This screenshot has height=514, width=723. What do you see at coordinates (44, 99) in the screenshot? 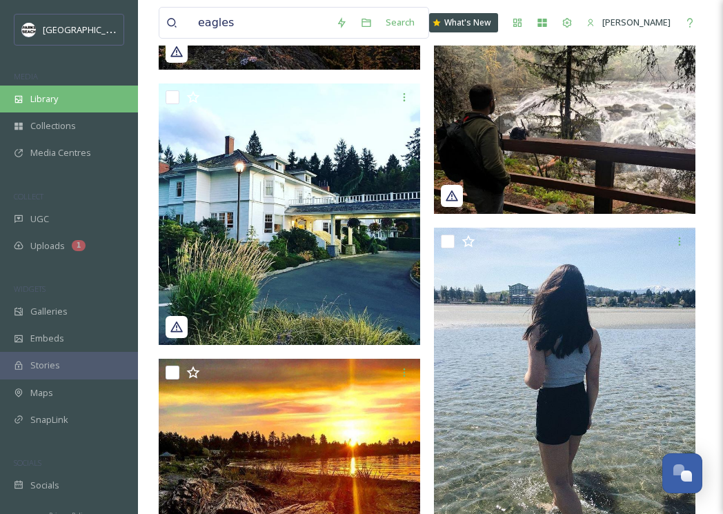
I see `span: Library` at bounding box center [44, 99].